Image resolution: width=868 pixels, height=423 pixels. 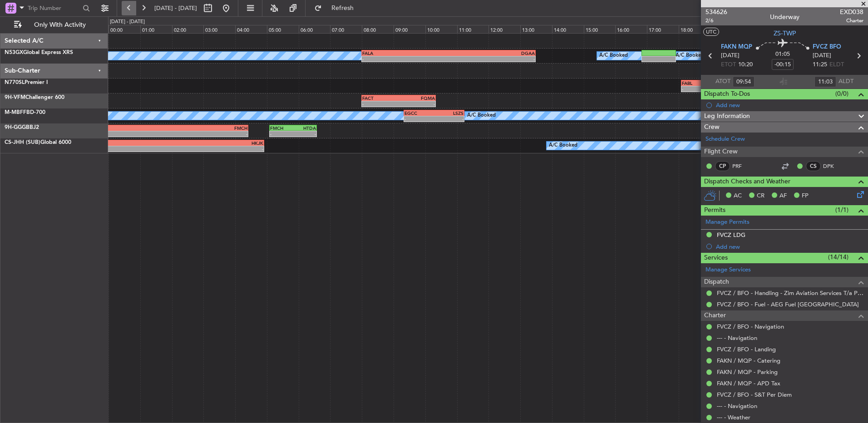 I want to click on div: 15:00, so click(x=600, y=29).